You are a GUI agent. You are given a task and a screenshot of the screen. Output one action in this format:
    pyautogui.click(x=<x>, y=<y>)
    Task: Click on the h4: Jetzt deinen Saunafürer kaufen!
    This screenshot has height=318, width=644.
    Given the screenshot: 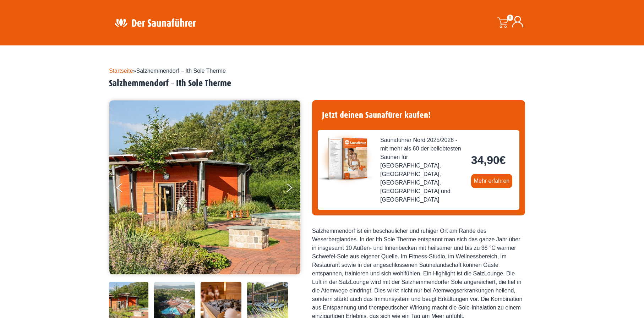 What is the action you would take?
    pyautogui.click(x=418, y=115)
    